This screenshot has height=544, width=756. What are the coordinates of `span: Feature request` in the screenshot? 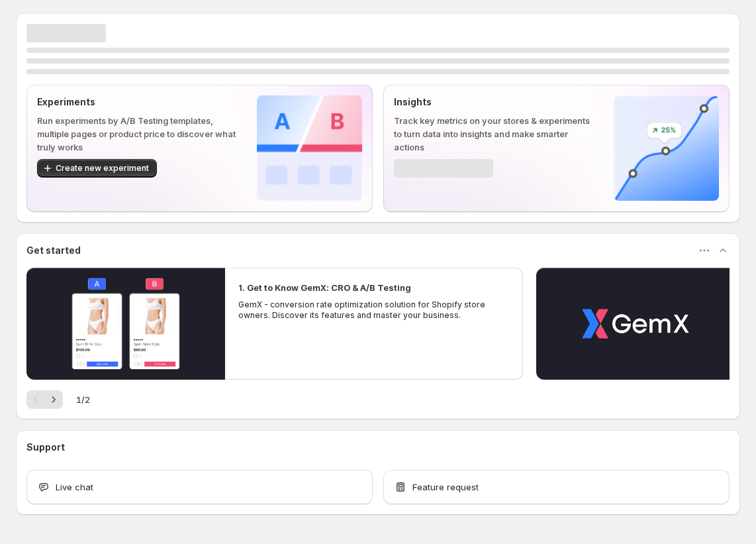 It's located at (445, 487).